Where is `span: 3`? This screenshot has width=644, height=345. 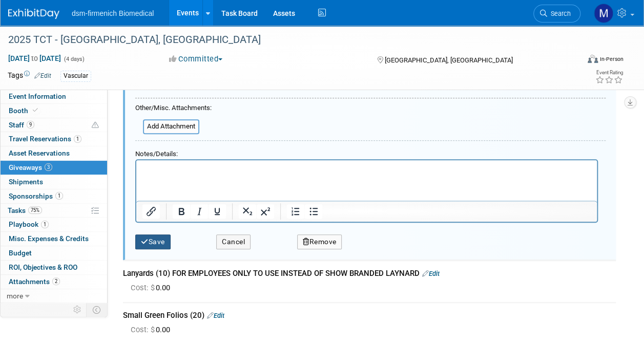
span: 3 is located at coordinates (48, 167).